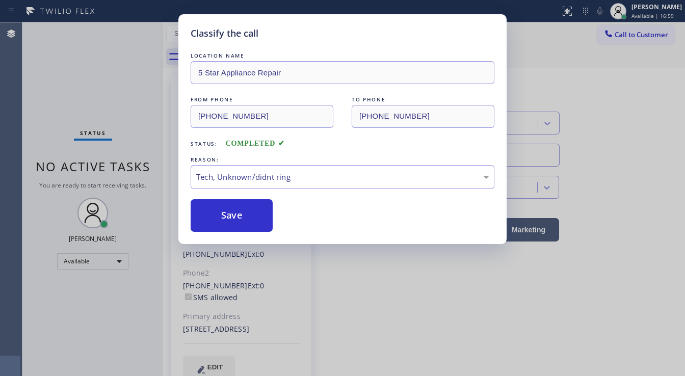 The width and height of the screenshot is (685, 376). What do you see at coordinates (231, 216) in the screenshot?
I see `button: Save` at bounding box center [231, 216].